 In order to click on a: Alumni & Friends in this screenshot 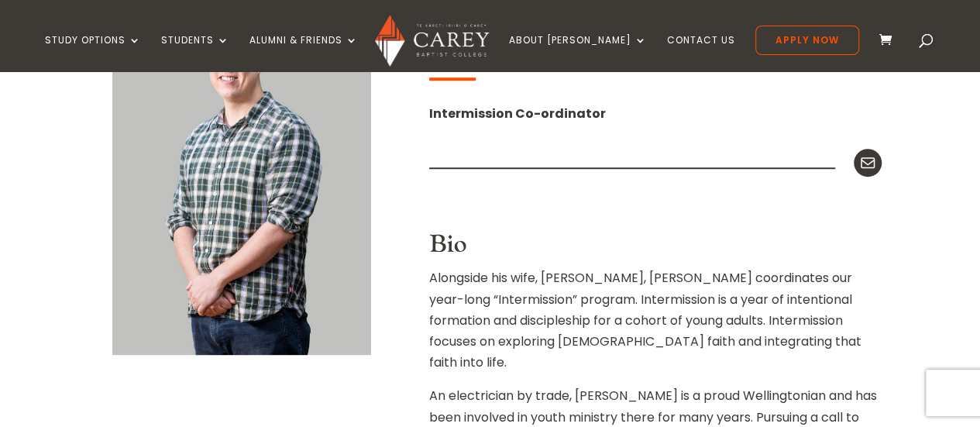, I will do `click(303, 53)`.